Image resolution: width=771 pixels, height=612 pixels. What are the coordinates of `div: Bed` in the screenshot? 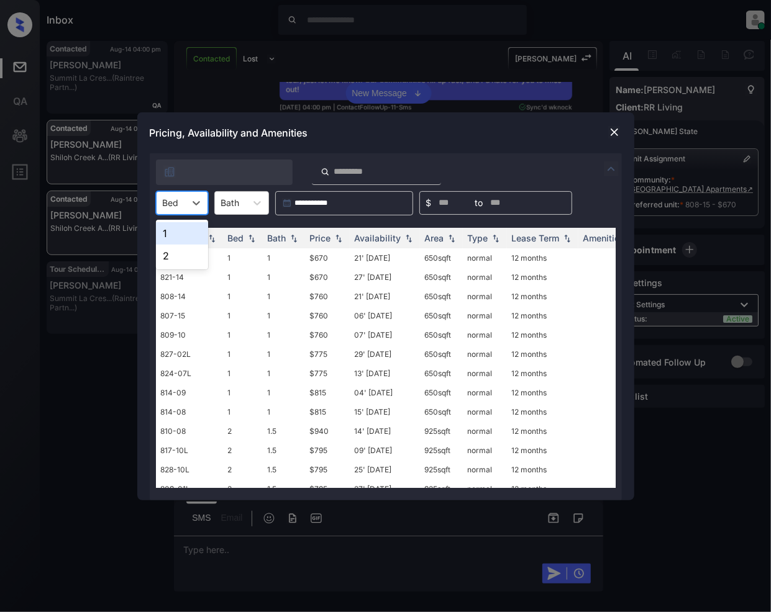 It's located at (236, 238).